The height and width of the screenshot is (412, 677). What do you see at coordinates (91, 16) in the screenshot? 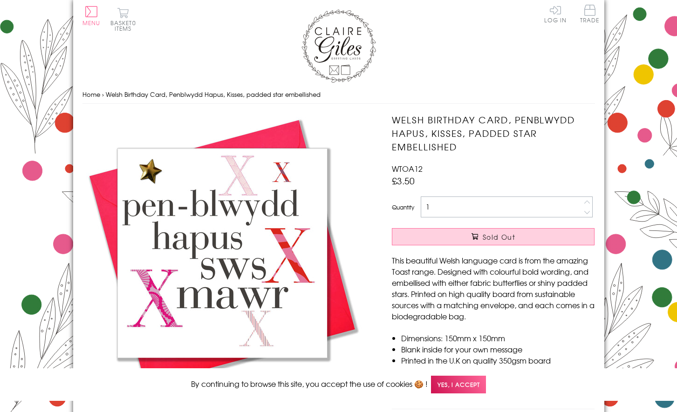
I see `button: Menu` at bounding box center [91, 16].